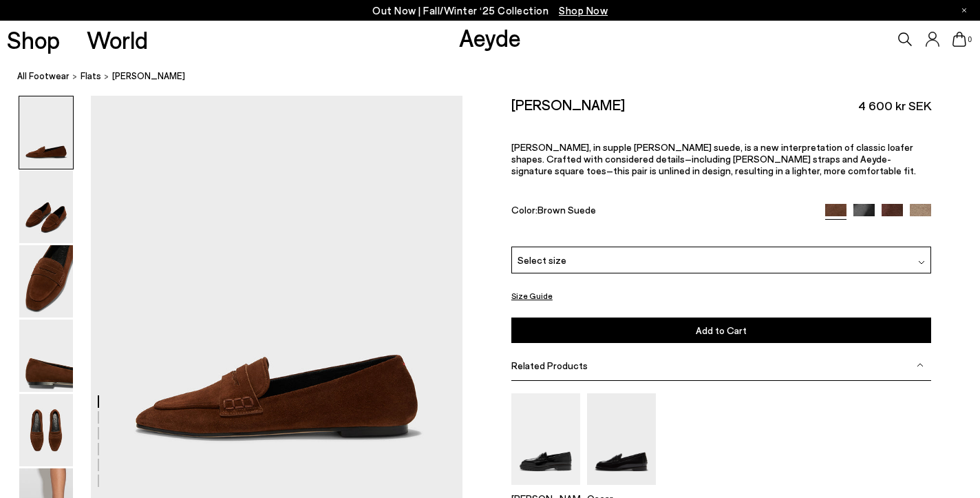  I want to click on span: flats, so click(91, 75).